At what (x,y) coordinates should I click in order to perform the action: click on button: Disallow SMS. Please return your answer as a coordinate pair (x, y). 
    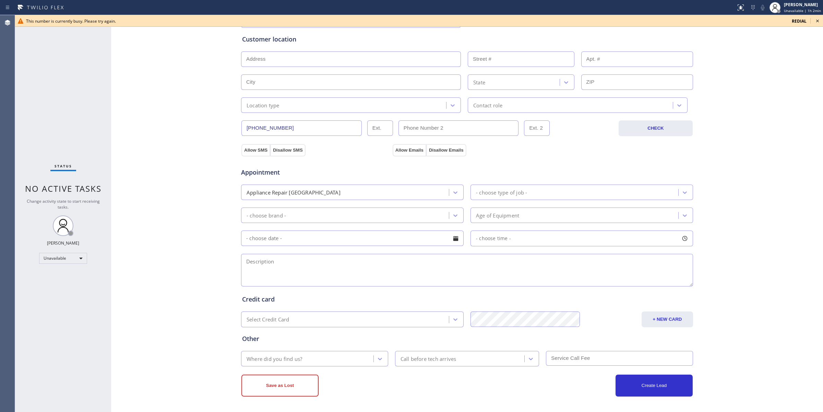
    Looking at the image, I should click on (288, 150).